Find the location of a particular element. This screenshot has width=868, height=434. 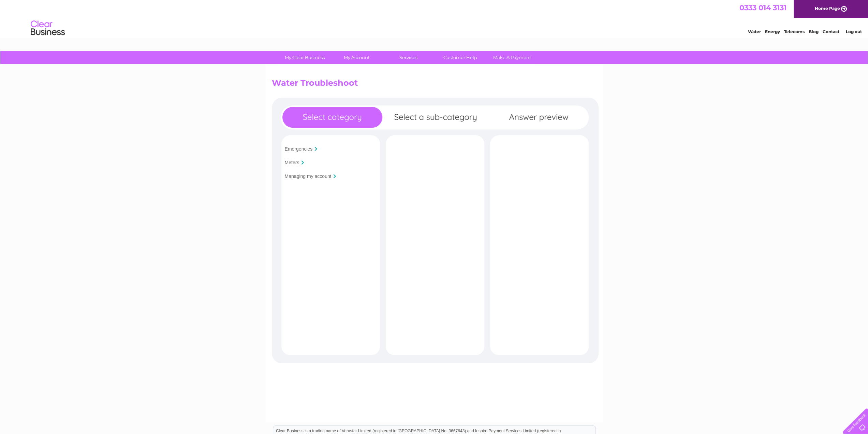

span: 0333 014 3131 is located at coordinates (763, 8).